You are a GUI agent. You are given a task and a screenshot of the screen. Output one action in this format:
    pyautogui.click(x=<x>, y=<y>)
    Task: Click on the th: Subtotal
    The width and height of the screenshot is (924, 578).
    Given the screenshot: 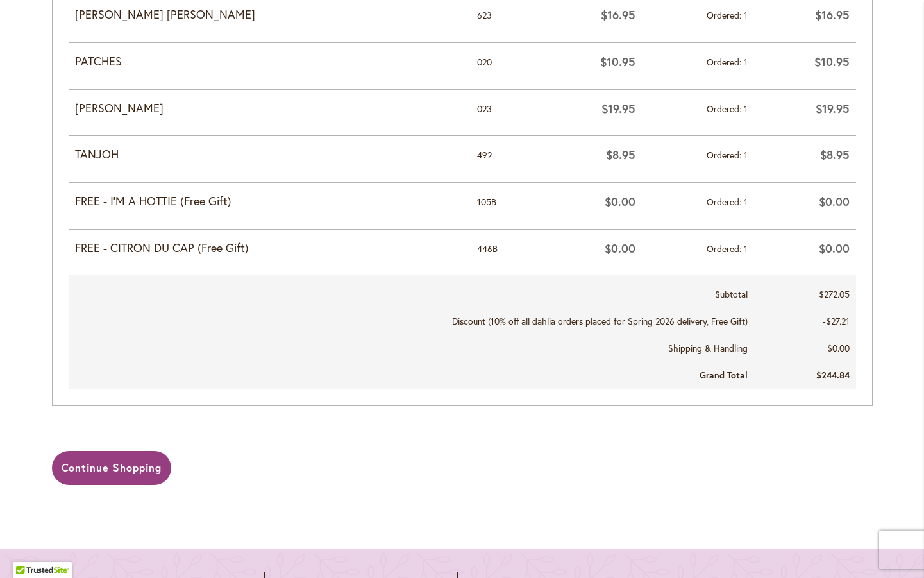 What is the action you would take?
    pyautogui.click(x=411, y=292)
    